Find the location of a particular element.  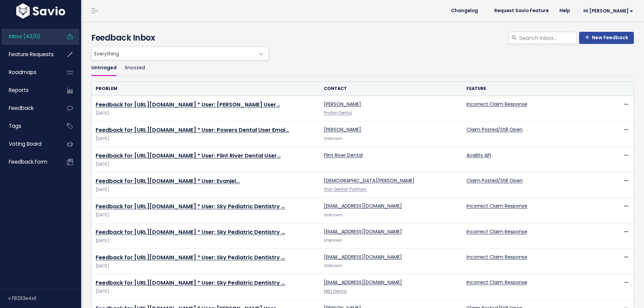

th: Contact is located at coordinates (391, 88).